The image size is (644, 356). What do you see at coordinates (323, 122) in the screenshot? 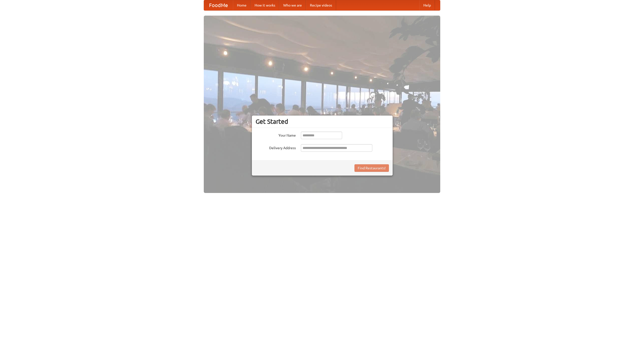
I see `h3: Get Started` at bounding box center [323, 122].